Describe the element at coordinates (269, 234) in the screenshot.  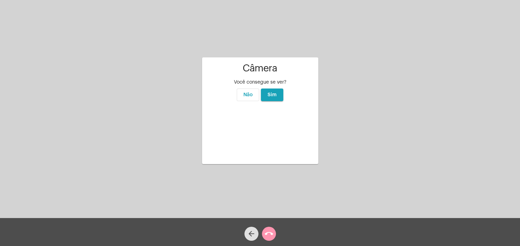
I see `mat-icon: call_end` at that location.